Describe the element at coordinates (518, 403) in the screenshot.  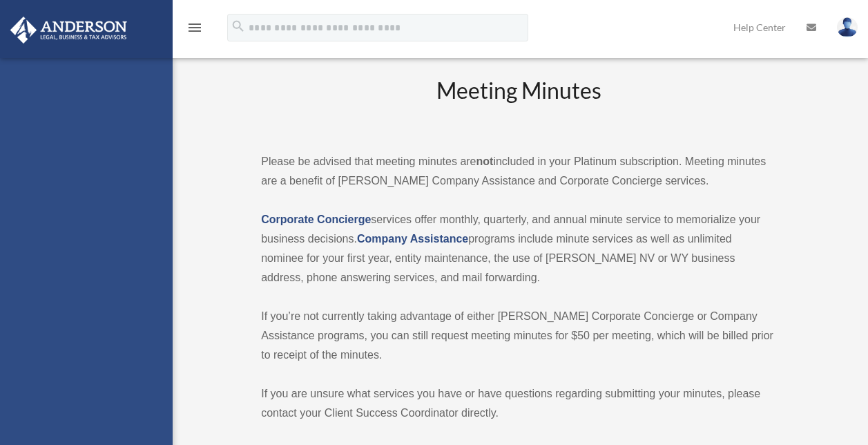
I see `p: If you are unsure what services you have or have questions regarding submitting your minutes, ple...` at that location.